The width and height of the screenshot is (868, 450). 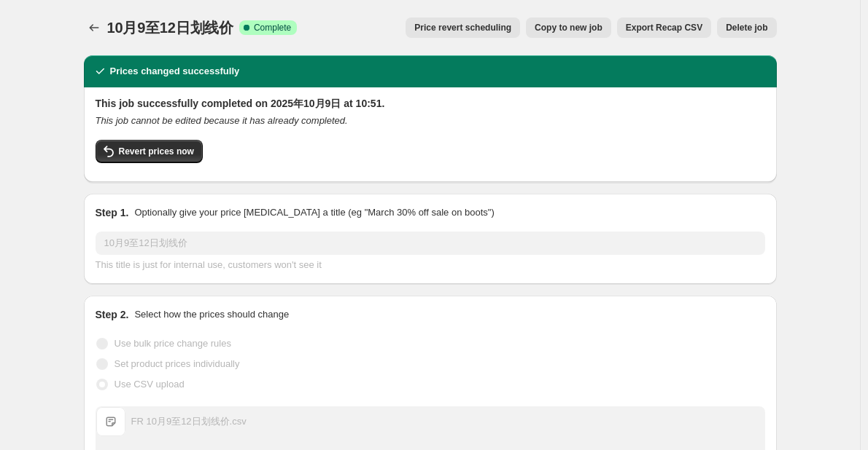 I want to click on h2: Step 2., so click(x=112, y=315).